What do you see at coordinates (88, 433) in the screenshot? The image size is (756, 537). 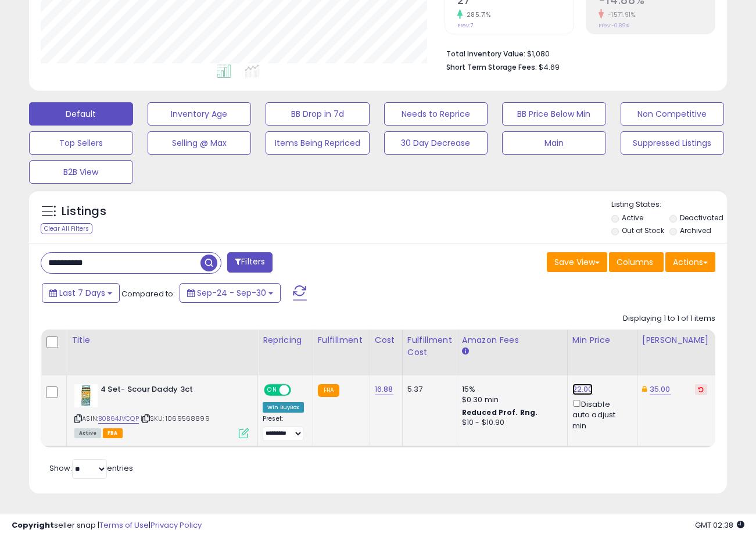 I see `span: All listings currently available for purchase on Amazon` at bounding box center [88, 433].